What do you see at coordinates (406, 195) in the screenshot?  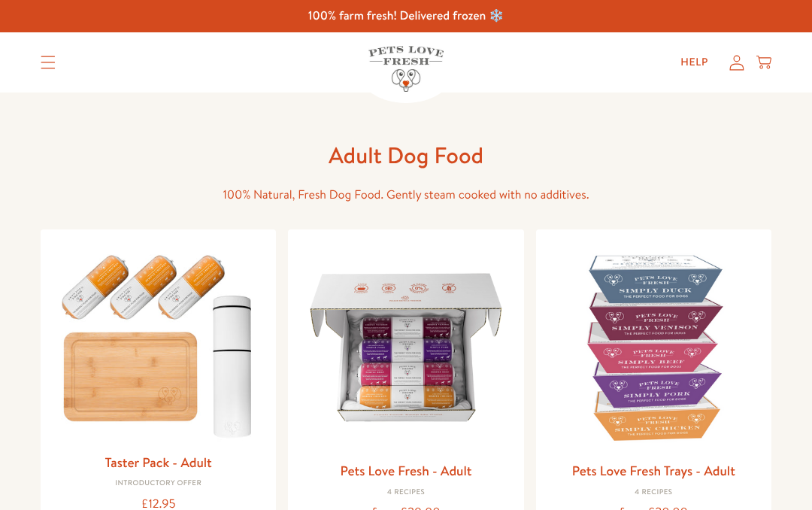 I see `span: 100% Natural, Fresh Dog Food. Gently steam cooked with no additives.` at bounding box center [406, 195].